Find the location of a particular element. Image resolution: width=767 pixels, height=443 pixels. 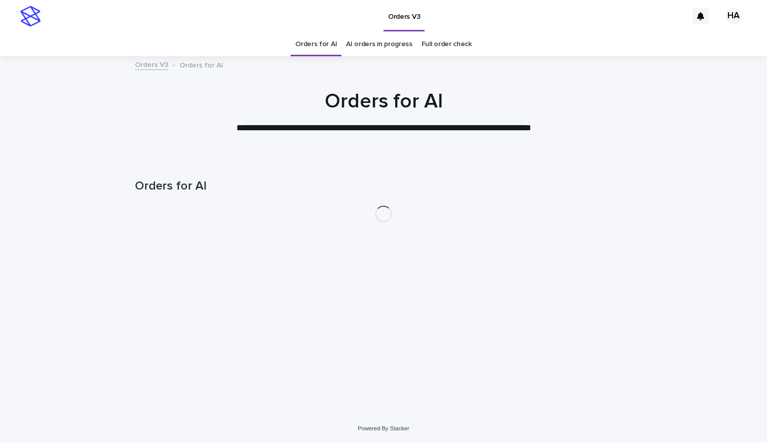

a: Full order check is located at coordinates (446, 44).